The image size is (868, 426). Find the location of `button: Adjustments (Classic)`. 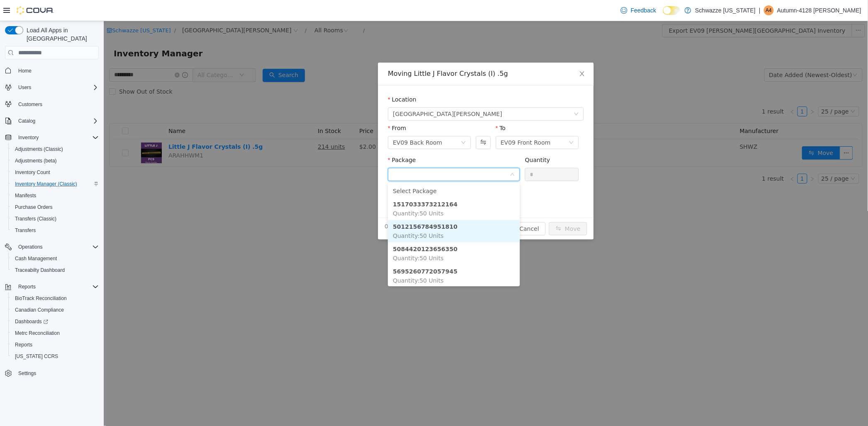

button: Adjustments (Classic) is located at coordinates (55, 150).